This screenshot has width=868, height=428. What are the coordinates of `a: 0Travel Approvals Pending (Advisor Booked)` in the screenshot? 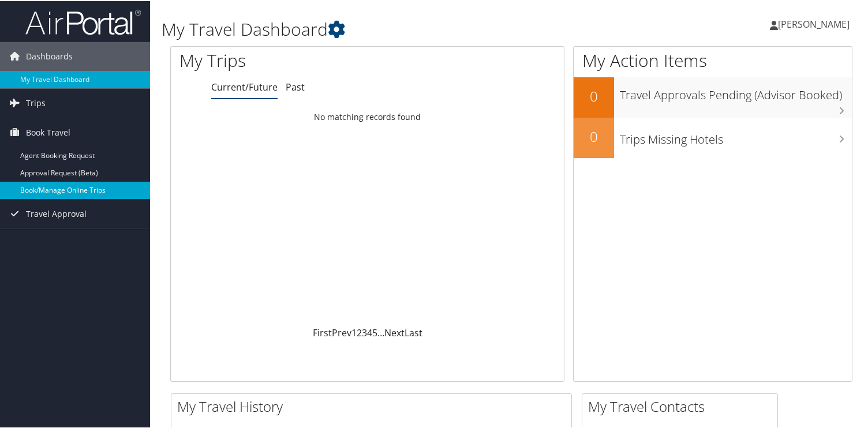 It's located at (713, 97).